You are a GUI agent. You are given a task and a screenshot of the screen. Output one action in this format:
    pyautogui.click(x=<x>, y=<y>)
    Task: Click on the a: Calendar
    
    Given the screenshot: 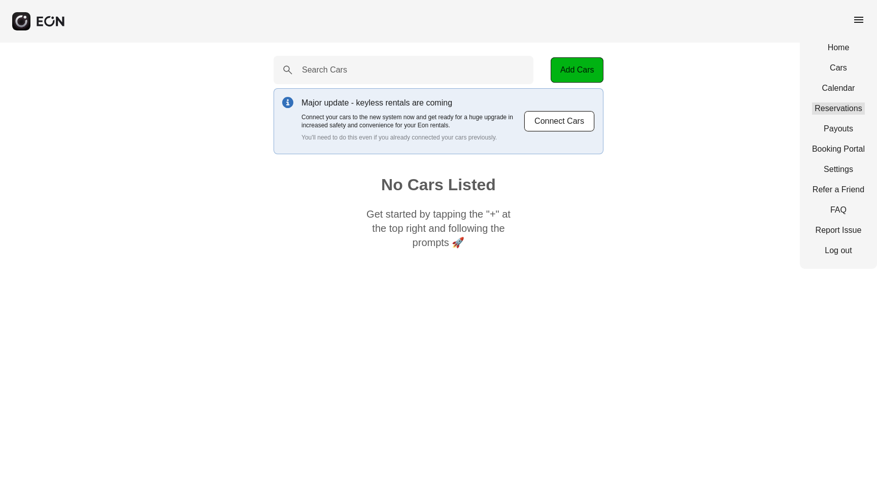 What is the action you would take?
    pyautogui.click(x=839, y=88)
    